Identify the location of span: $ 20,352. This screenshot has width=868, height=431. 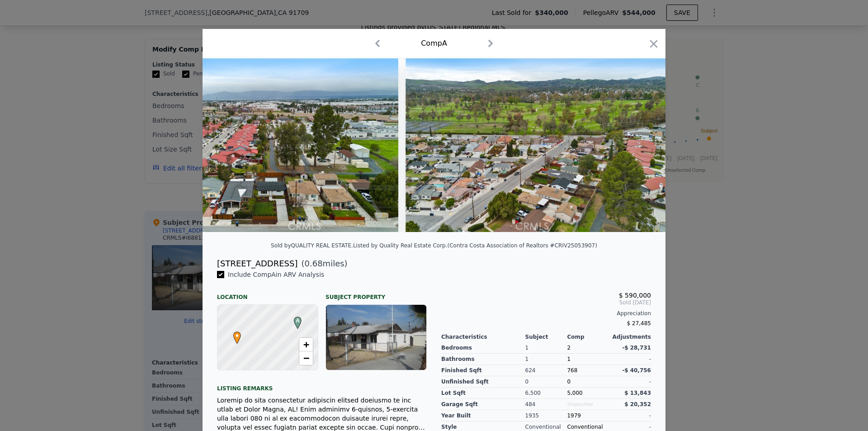
(637, 404).